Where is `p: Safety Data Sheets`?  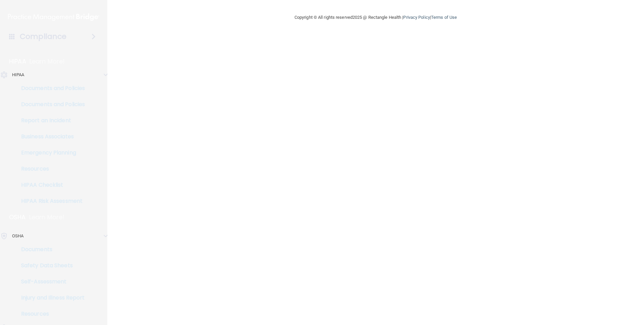
p: Safety Data Sheets is located at coordinates (50, 265).